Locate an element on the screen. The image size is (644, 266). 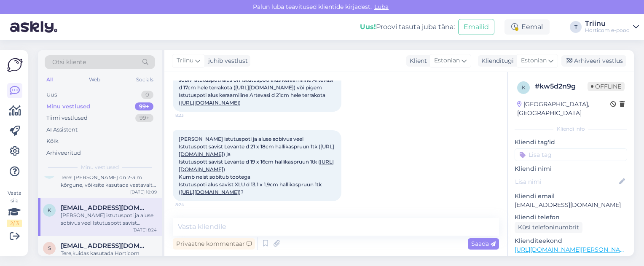
p: Kliendi nimi is located at coordinates (571, 169).